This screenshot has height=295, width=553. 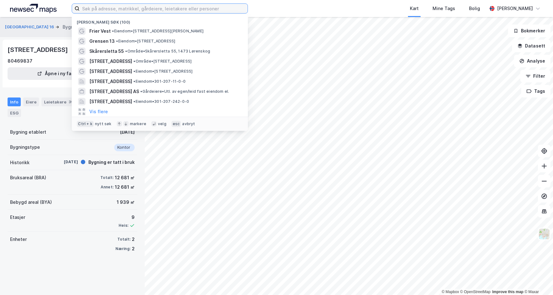 I want to click on div: Bygning er tatt i bruk, so click(x=111, y=162).